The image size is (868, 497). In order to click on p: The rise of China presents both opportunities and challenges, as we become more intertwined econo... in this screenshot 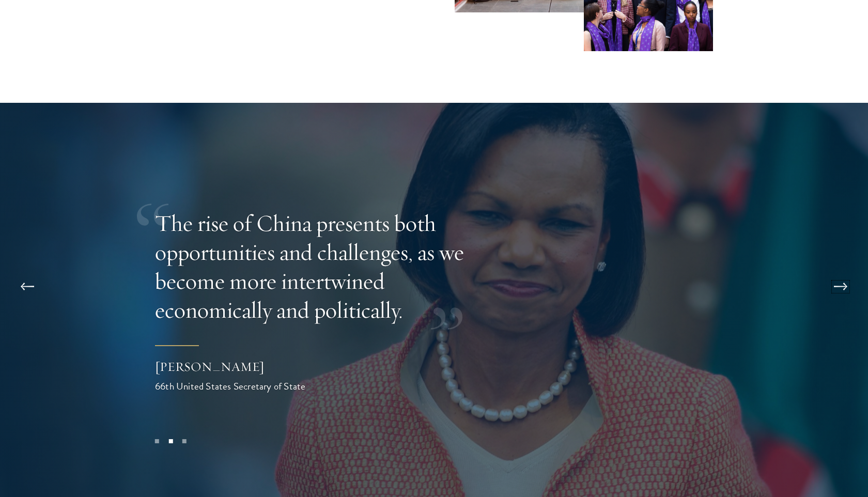, I will do `click(323, 266)`.